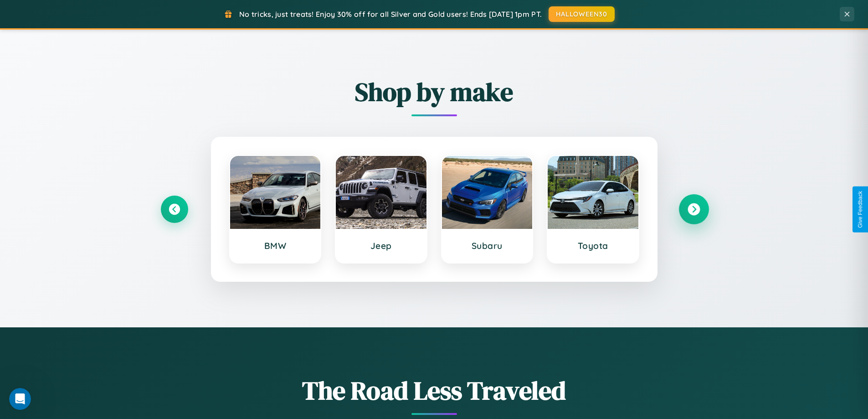 The image size is (868, 419). Describe the element at coordinates (434, 390) in the screenshot. I see `h1: The Road Less Traveled` at that location.